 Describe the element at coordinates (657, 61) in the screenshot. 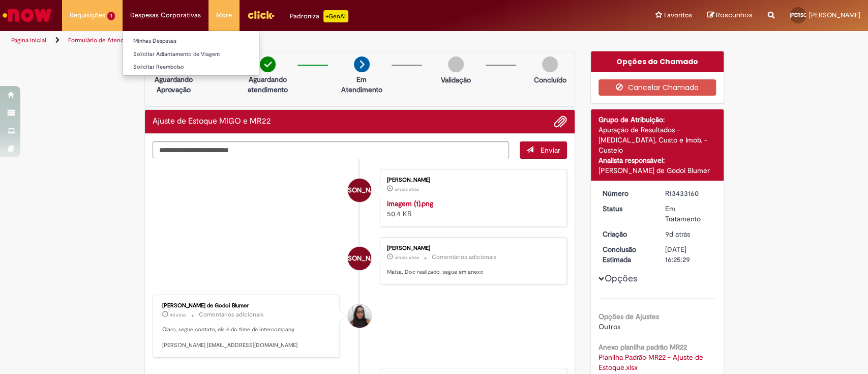

I see `div: Opções do Chamado` at that location.